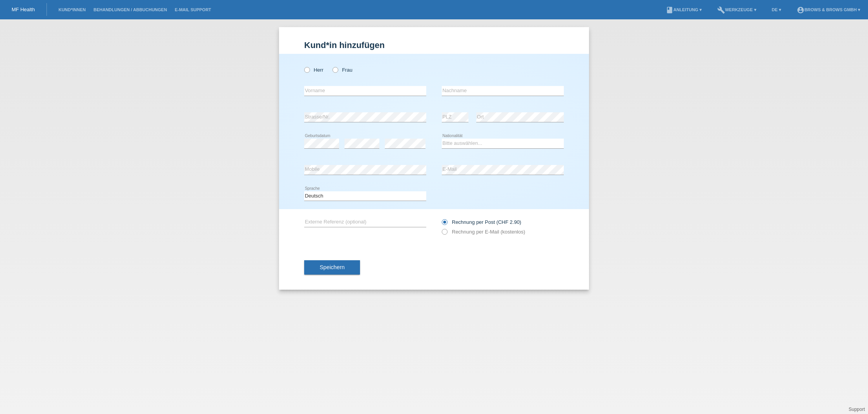 This screenshot has width=868, height=414. I want to click on a: E-Mail Support, so click(193, 10).